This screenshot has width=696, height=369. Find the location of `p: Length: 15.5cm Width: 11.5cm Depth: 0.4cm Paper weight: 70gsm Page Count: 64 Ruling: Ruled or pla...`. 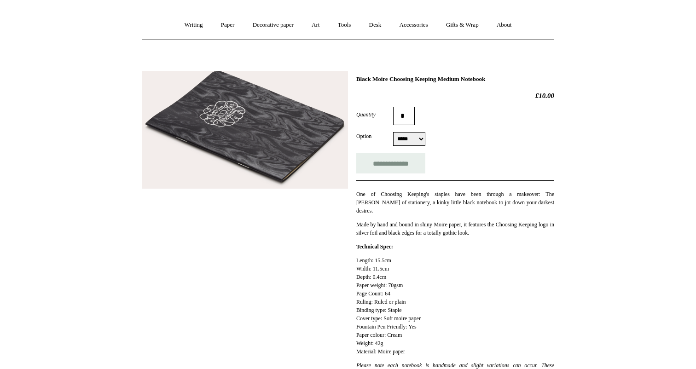

p: Length: 15.5cm Width: 11.5cm Depth: 0.4cm Paper weight: 70gsm Page Count: 64 Ruling: Ruled or pla... is located at coordinates (455, 306).